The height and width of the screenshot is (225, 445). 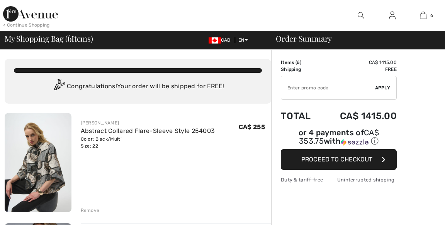 What do you see at coordinates (38, 163) in the screenshot?
I see `img: Abstract Collared Flare-Sleeve Style 254003` at bounding box center [38, 163].